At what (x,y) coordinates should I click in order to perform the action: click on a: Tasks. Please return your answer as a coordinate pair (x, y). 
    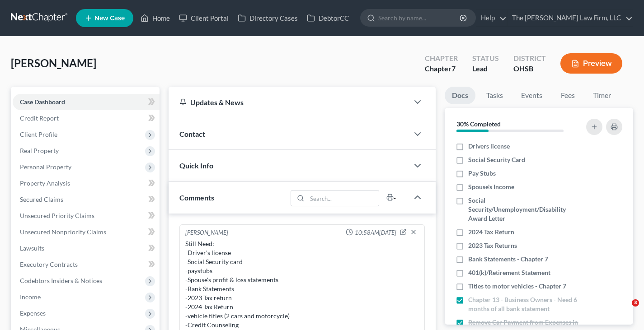
    Looking at the image, I should click on (494, 95).